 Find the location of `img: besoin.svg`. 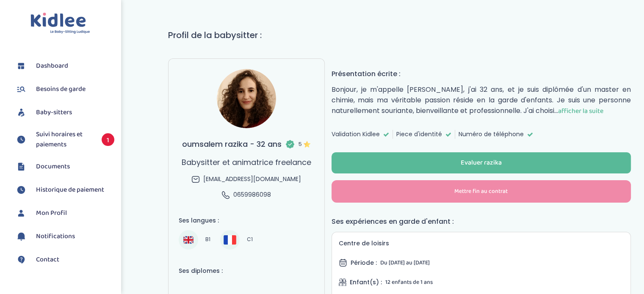

img: besoin.svg is located at coordinates (21, 90).